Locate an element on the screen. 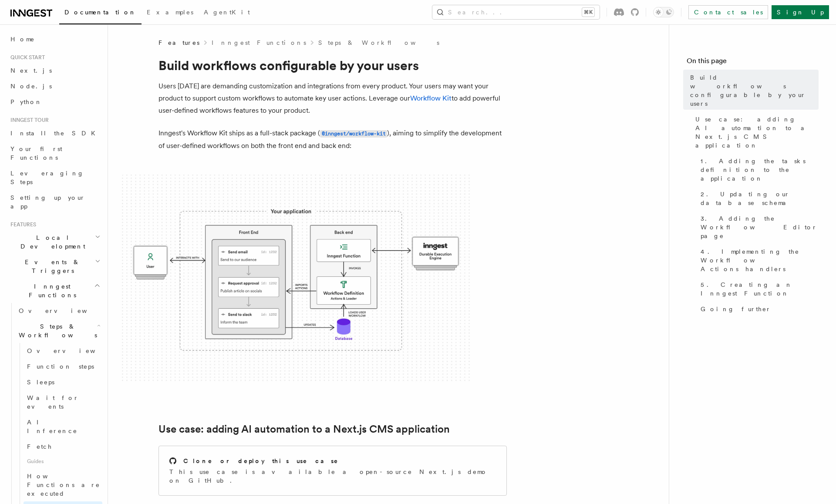 Image resolution: width=836 pixels, height=504 pixels. span: AI Inference is located at coordinates (52, 426).